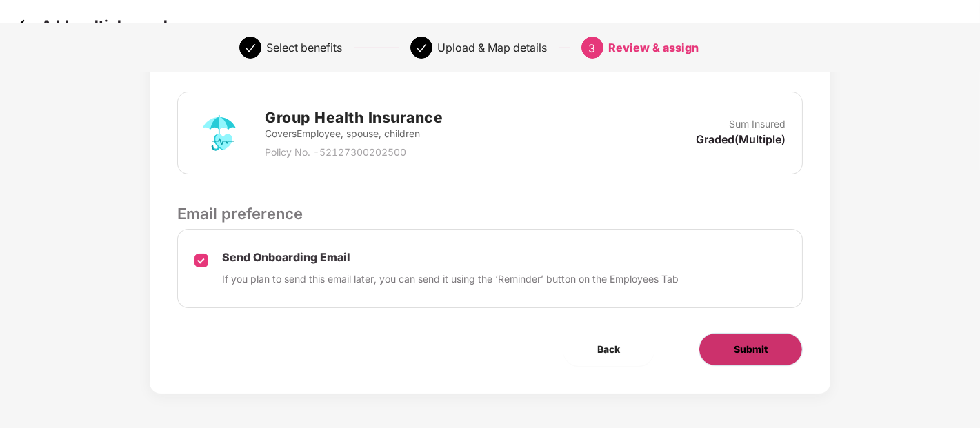  I want to click on span: 3, so click(593, 48).